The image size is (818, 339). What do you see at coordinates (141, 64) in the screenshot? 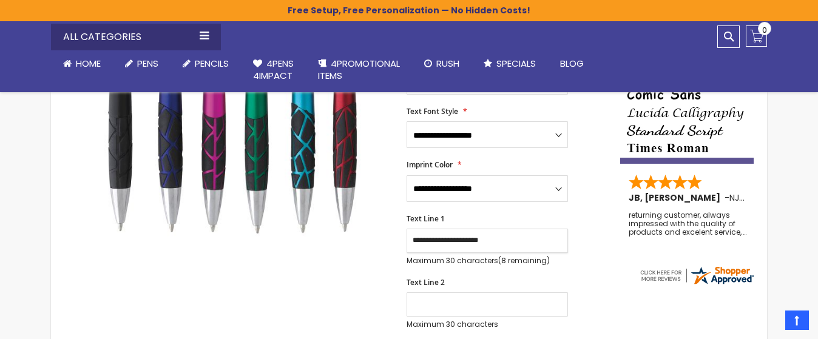
I see `a: Pens` at bounding box center [141, 64].